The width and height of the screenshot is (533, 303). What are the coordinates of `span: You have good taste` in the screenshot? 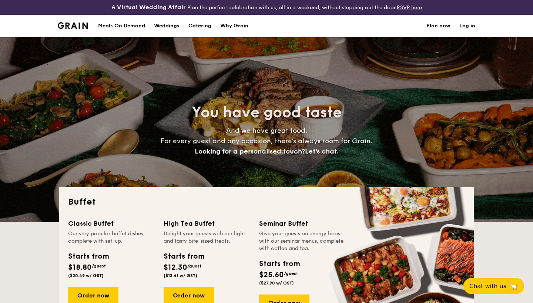 It's located at (266, 112).